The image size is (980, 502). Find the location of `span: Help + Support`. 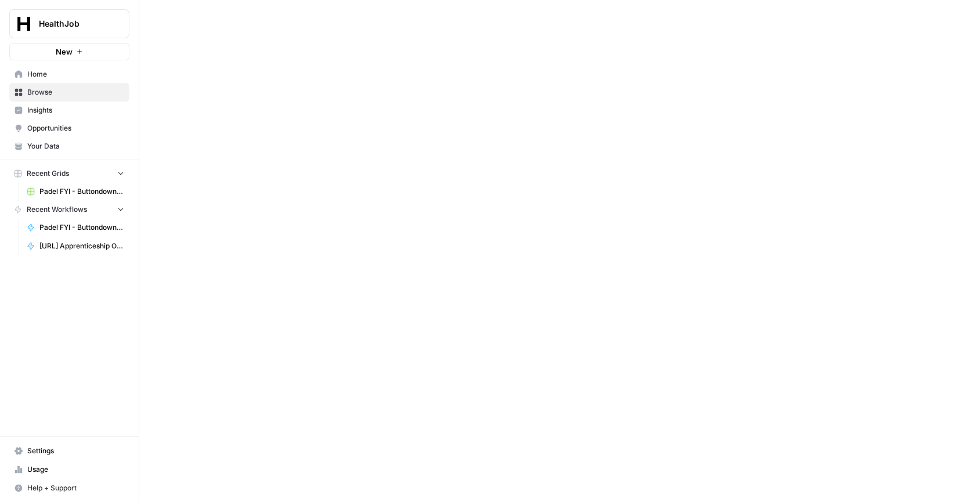

span: Help + Support is located at coordinates (75, 488).